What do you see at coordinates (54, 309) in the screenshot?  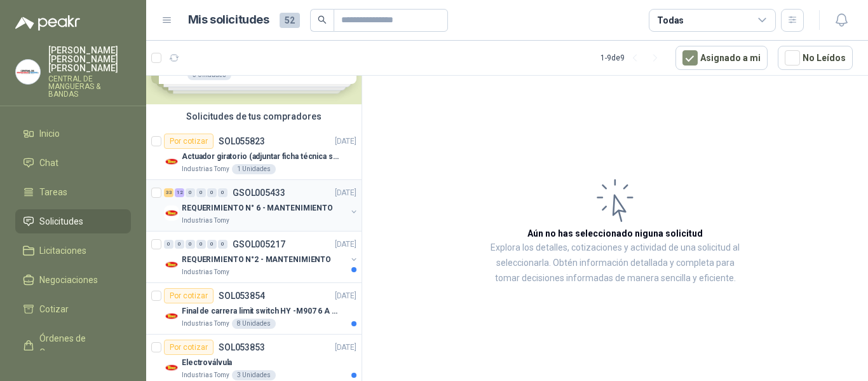 I see `span: Cotizar` at bounding box center [54, 309].